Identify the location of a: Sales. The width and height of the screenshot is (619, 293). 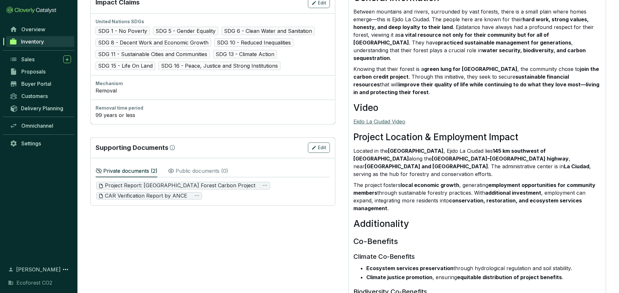
(40, 59).